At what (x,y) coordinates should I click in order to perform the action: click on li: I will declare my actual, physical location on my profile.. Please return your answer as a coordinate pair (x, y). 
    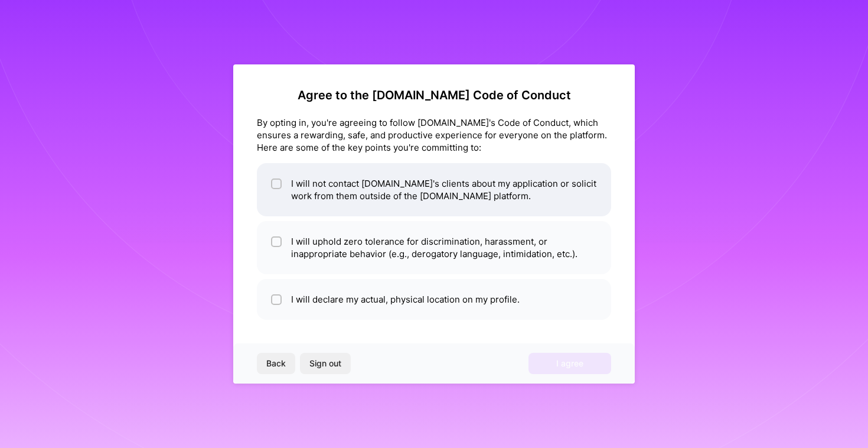
    Looking at the image, I should click on (434, 299).